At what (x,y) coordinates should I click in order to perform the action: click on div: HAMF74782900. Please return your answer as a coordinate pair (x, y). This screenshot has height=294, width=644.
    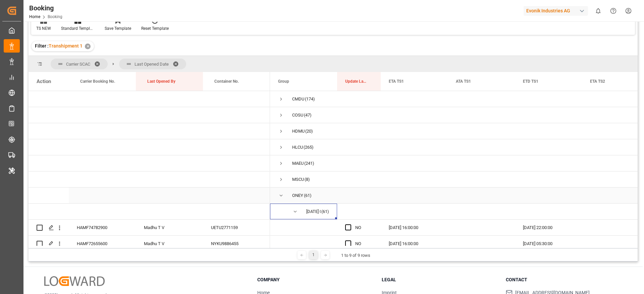
    Looking at the image, I should click on (102, 227).